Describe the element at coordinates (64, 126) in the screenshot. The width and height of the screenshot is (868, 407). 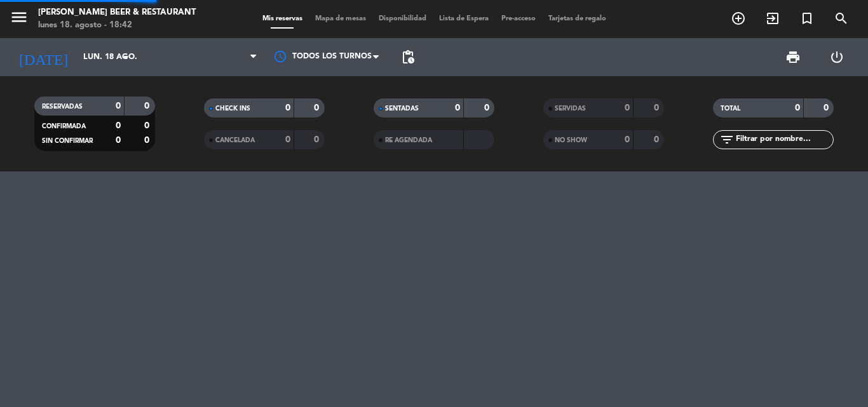
I see `span: CONFIRMADA` at that location.